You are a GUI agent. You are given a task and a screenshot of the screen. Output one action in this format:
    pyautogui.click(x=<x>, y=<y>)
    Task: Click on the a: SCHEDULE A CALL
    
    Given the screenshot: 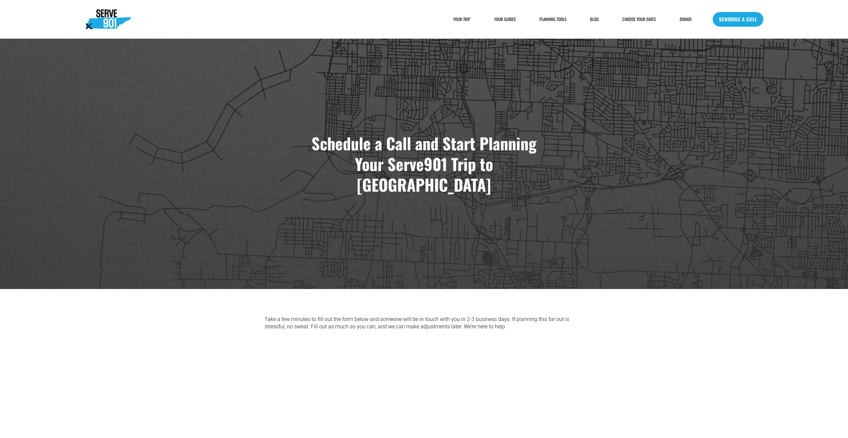 What is the action you would take?
    pyautogui.click(x=738, y=19)
    